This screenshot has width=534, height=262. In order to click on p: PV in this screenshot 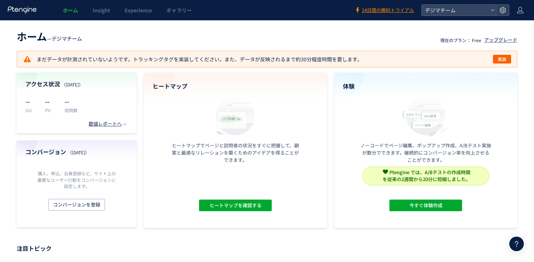, I will do `click(50, 110)`.